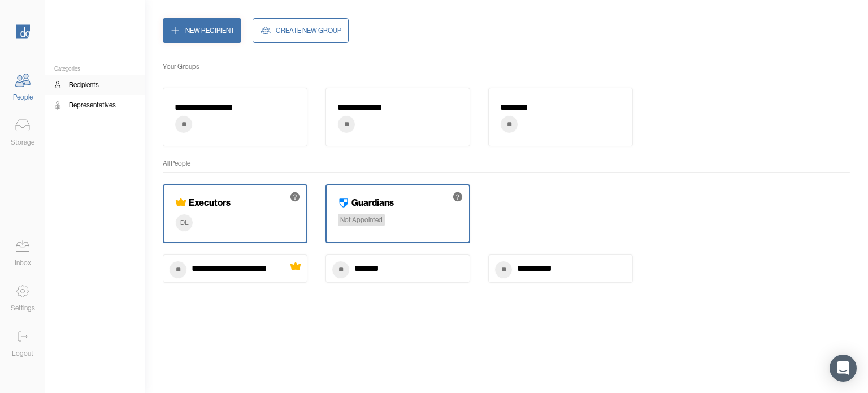  I want to click on div: All People, so click(506, 164).